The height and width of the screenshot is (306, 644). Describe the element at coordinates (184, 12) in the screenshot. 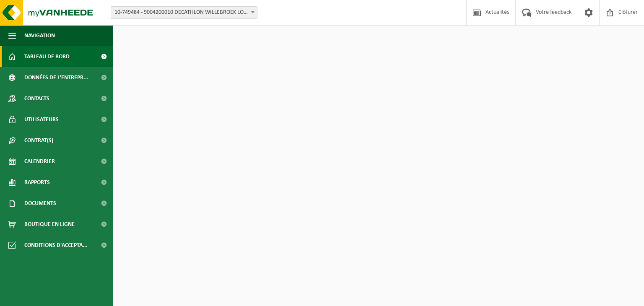

I see `span: 10-749484 - 9004200010 DECATHLON WILLEBROEK LOGISTIEK - WILLEBROEK` at that location.